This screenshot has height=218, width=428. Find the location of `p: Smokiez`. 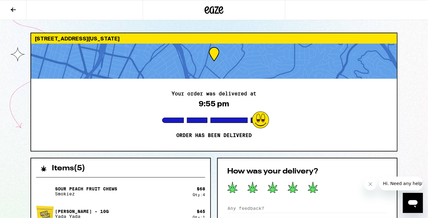

p: Smokiez is located at coordinates (86, 194).